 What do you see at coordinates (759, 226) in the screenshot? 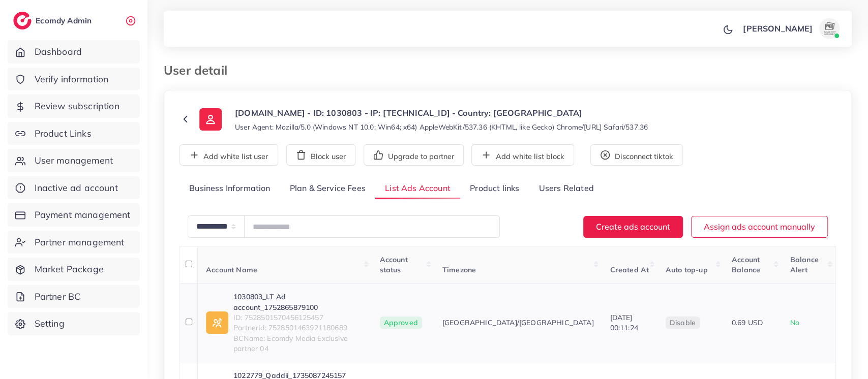
I see `button: Assign ads account manually` at bounding box center [759, 226].